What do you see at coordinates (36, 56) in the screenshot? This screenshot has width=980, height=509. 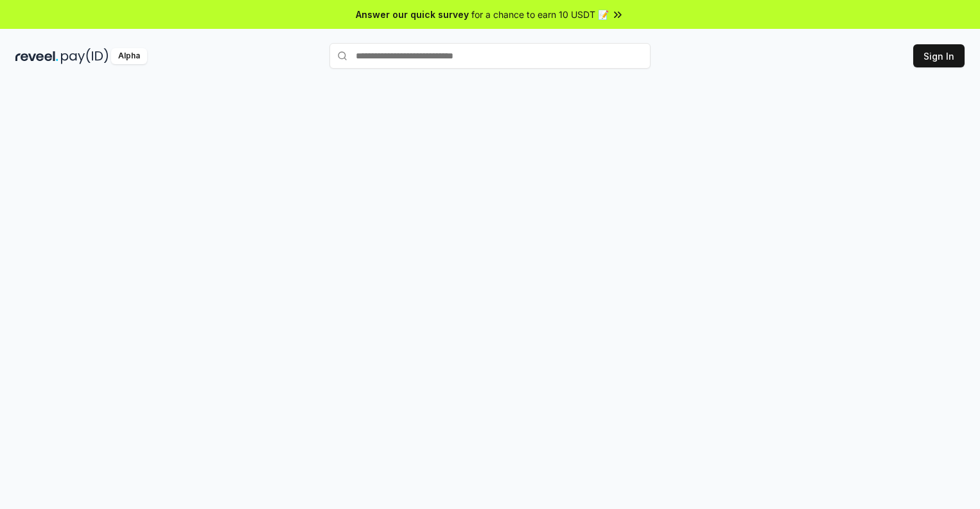 I see `img: reveel_dark` at bounding box center [36, 56].